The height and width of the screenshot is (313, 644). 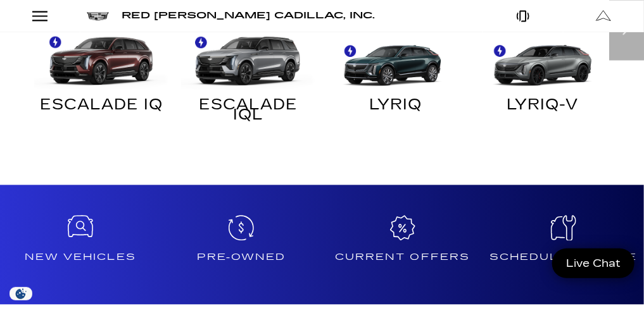 I want to click on div: ESCALADE IQ, so click(x=102, y=107).